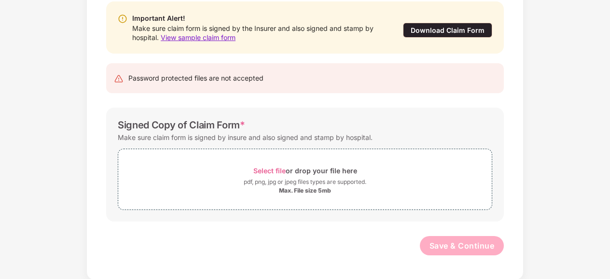 The image size is (610, 279). I want to click on div: Password protected files are not accepted, so click(196, 78).